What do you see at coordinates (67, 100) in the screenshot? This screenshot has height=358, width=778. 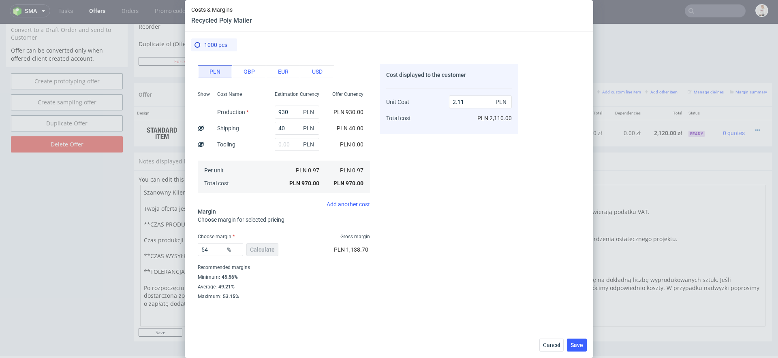 I see `a: Duplicate Offer` at bounding box center [67, 100].